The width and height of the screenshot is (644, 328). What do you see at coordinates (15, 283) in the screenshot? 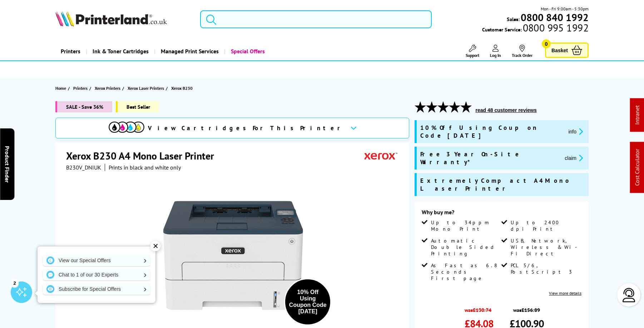
I see `div: 2` at bounding box center [15, 283].